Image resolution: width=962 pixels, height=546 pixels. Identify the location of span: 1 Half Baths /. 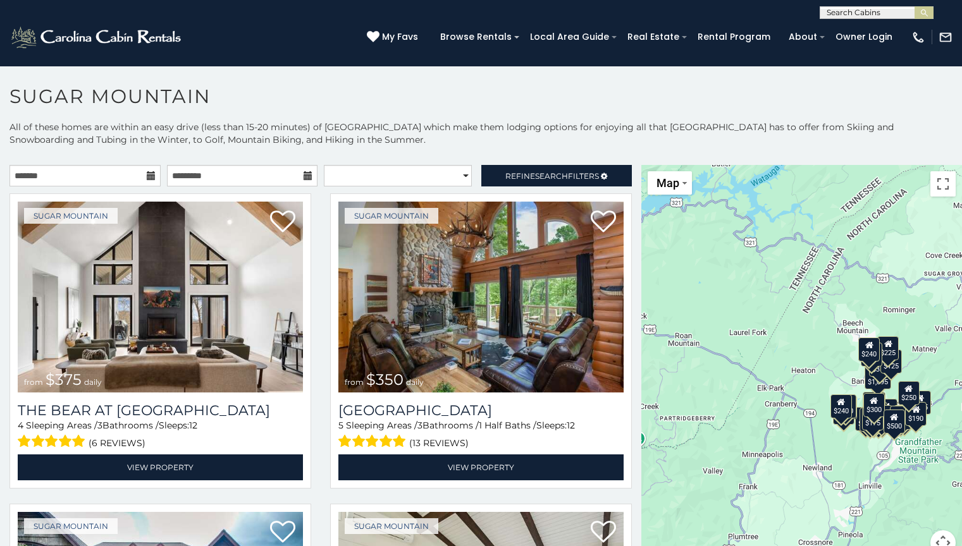
(507, 426).